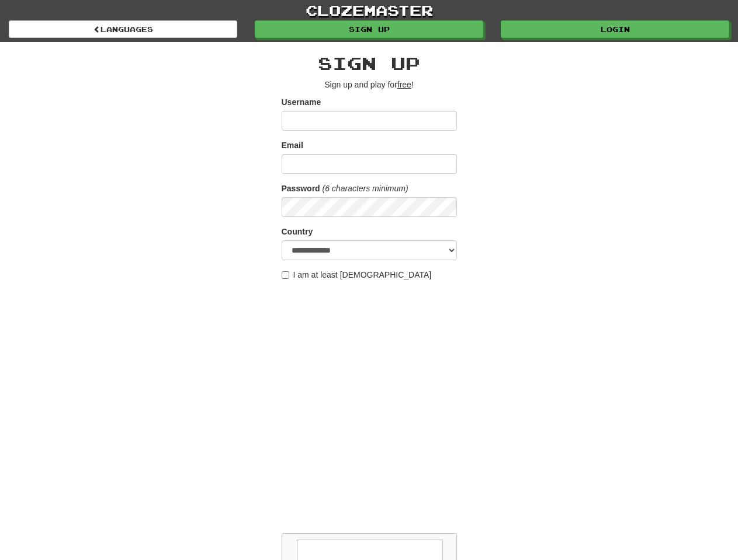 This screenshot has width=738, height=560. Describe the element at coordinates (369, 29) in the screenshot. I see `a: Sign up` at that location.